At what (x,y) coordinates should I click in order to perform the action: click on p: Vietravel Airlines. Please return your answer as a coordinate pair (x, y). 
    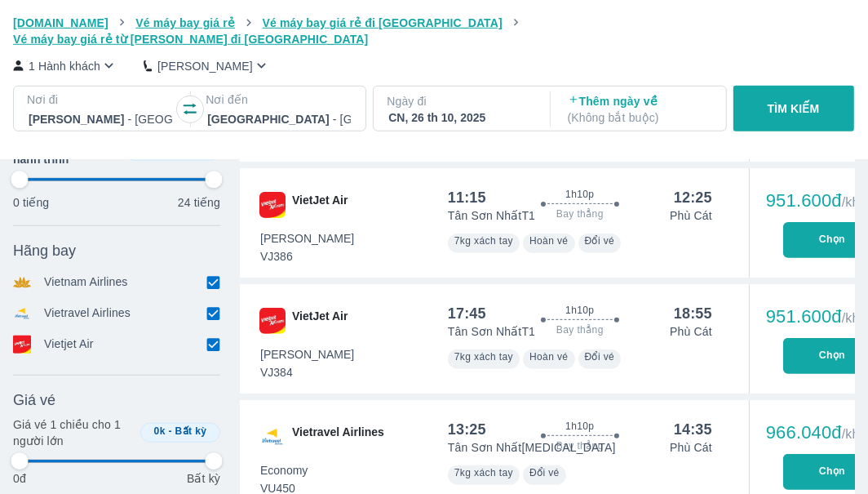
    Looking at the image, I should click on (88, 314).